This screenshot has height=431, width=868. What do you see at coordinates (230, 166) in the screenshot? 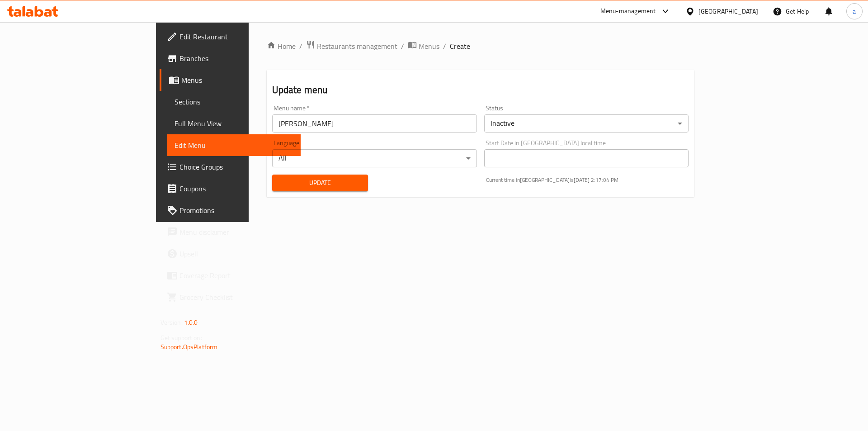
I see `a: Choice Groups` at bounding box center [230, 166].